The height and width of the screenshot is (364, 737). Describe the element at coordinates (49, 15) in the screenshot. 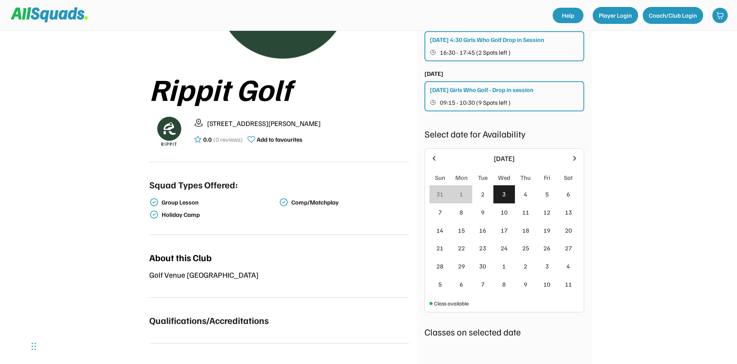

I see `img: Squad%20Logo.svg` at that location.